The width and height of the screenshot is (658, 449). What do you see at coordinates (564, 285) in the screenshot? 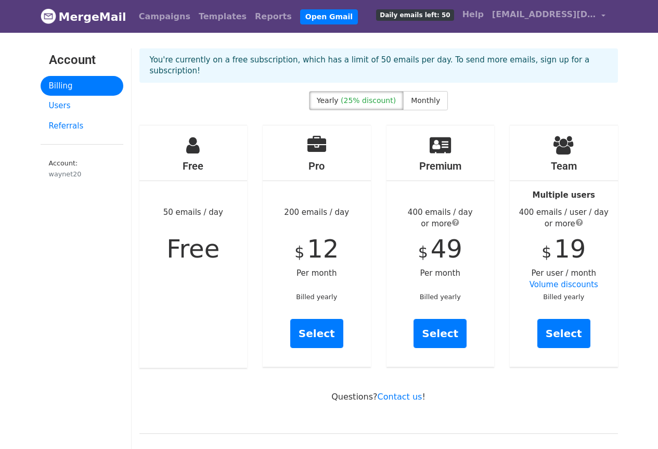
I see `a: Volume discounts` at bounding box center [564, 285].